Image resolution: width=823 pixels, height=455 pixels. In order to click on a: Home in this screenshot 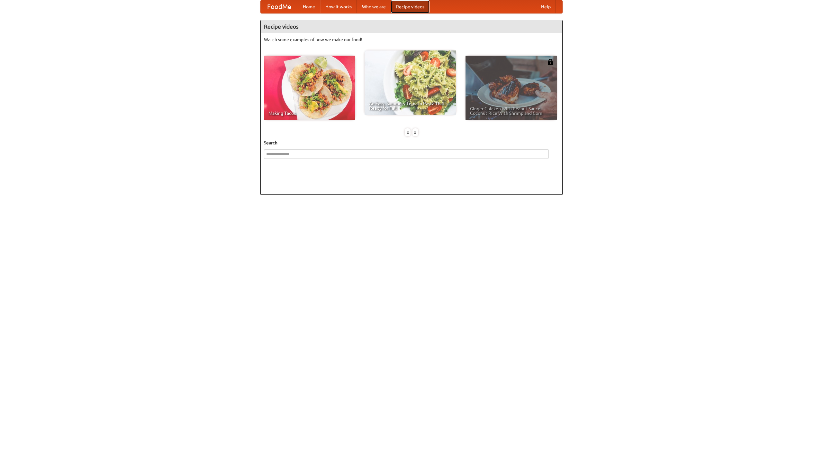, I will do `click(309, 7)`.